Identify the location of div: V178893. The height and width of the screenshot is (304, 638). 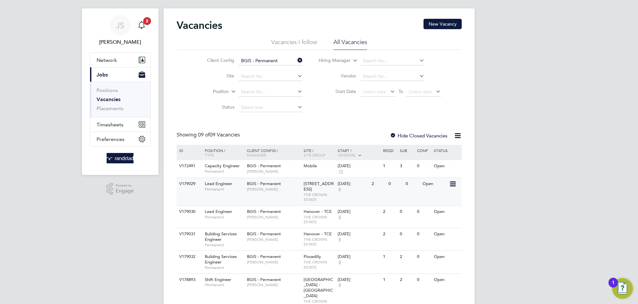
(189, 280).